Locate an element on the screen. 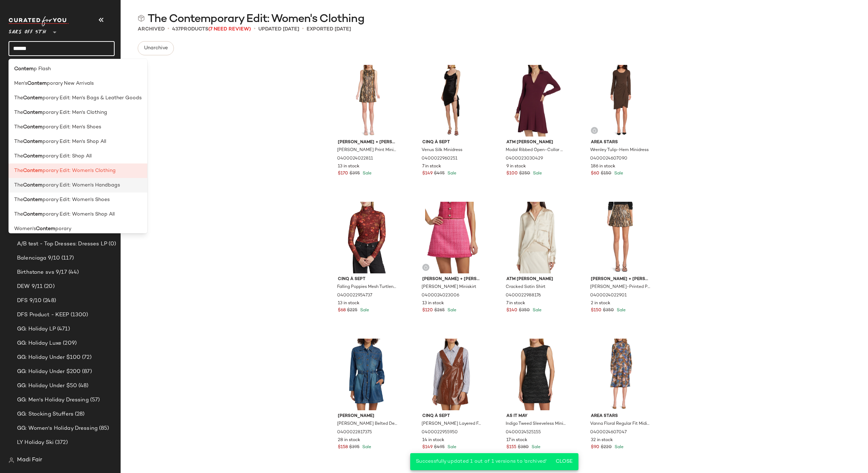  span: GG: Holiday Under $50 is located at coordinates (47, 386).